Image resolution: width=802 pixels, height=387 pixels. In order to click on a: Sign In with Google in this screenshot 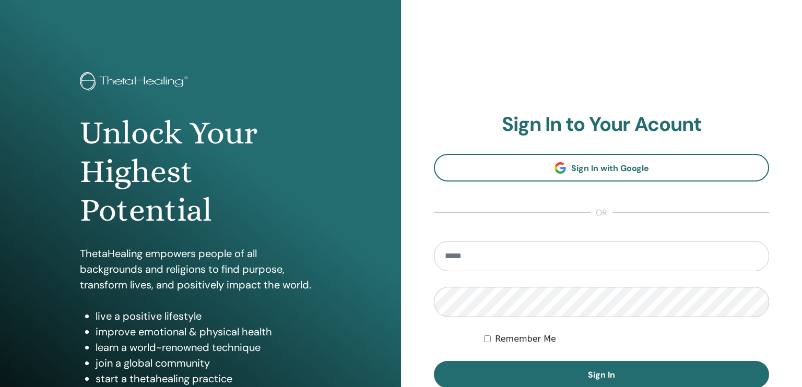, I will do `click(601, 168)`.